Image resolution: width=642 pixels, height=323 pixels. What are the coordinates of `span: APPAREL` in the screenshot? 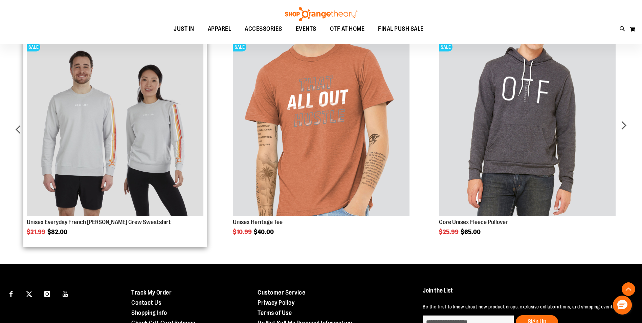 It's located at (220, 29).